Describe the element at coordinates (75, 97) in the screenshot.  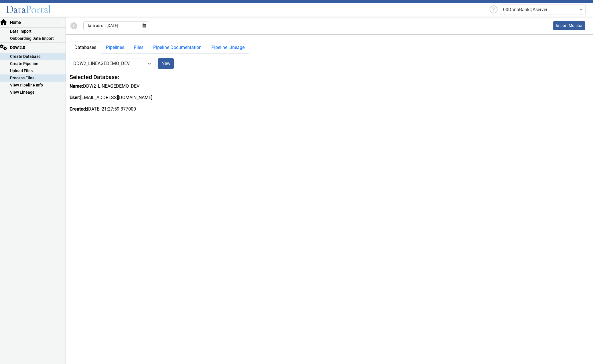
I see `strong: User:` at that location.